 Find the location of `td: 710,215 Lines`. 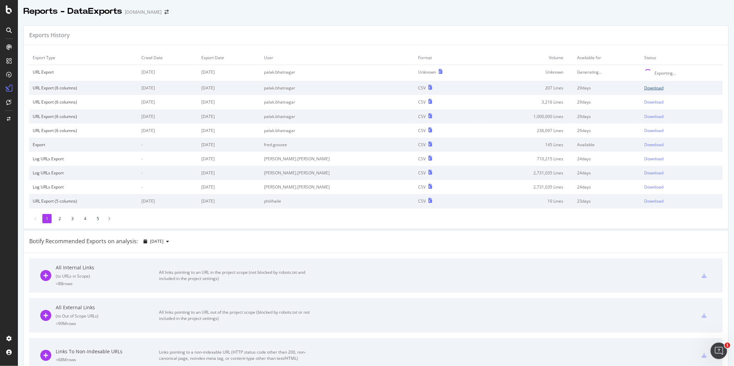

td: 710,215 Lines is located at coordinates (527, 159).